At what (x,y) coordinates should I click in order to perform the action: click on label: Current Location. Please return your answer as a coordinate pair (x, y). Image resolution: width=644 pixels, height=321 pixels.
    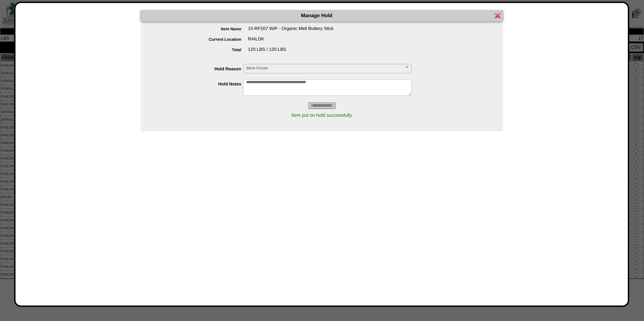
    Looking at the image, I should click on (201, 39).